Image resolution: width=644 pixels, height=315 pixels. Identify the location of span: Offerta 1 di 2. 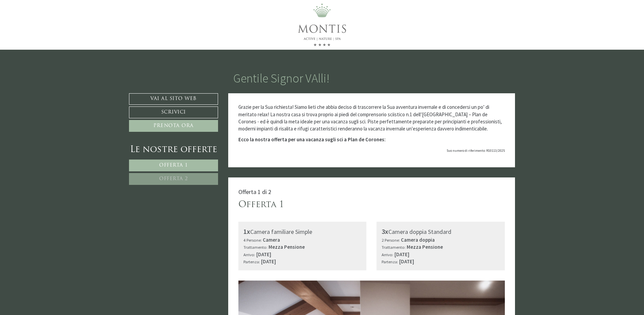
(255, 192).